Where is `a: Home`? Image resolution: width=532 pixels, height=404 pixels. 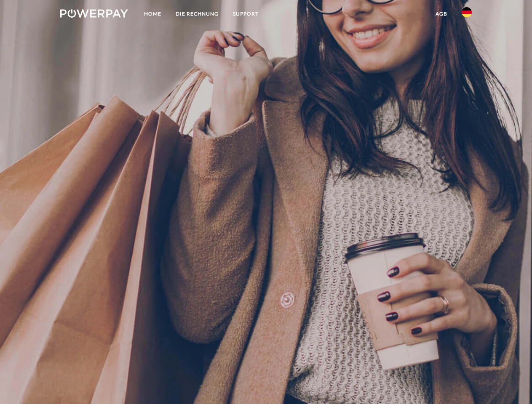 a: Home is located at coordinates (152, 14).